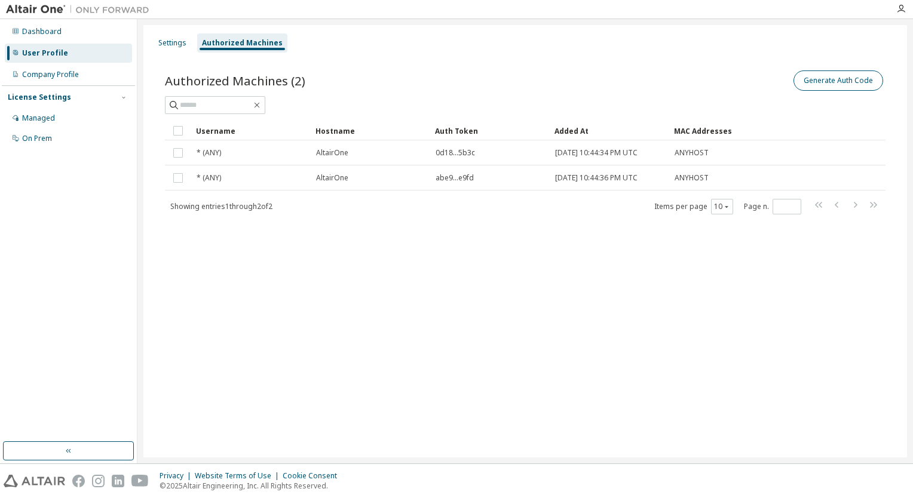  What do you see at coordinates (490, 131) in the screenshot?
I see `div: Auth Token` at bounding box center [490, 131].